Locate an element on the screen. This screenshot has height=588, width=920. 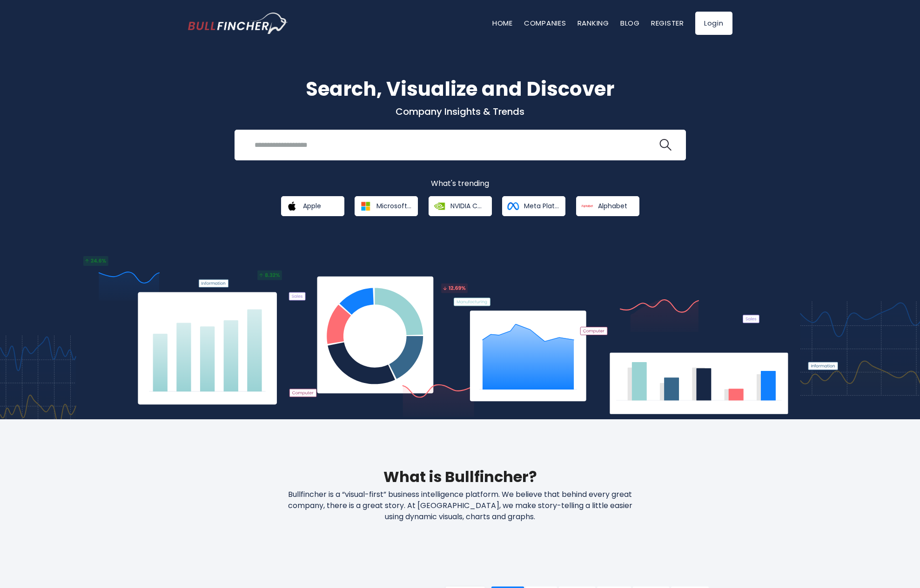
a: Blog is located at coordinates (630, 23).